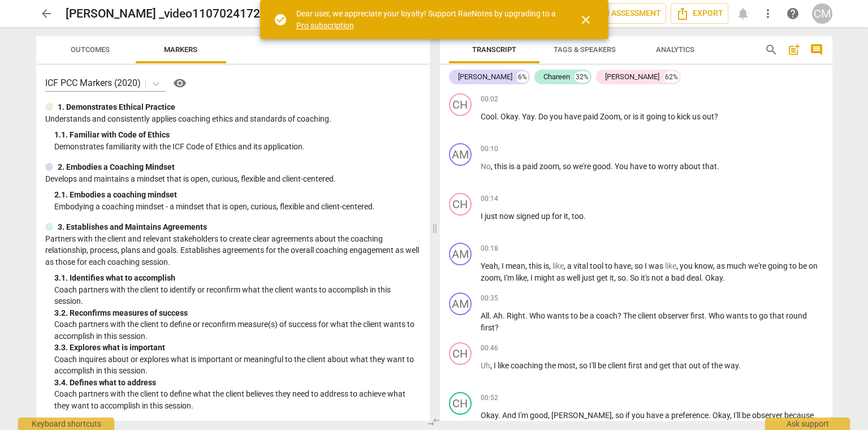 The image size is (868, 430). What do you see at coordinates (771, 50) in the screenshot?
I see `span: search` at bounding box center [771, 50].